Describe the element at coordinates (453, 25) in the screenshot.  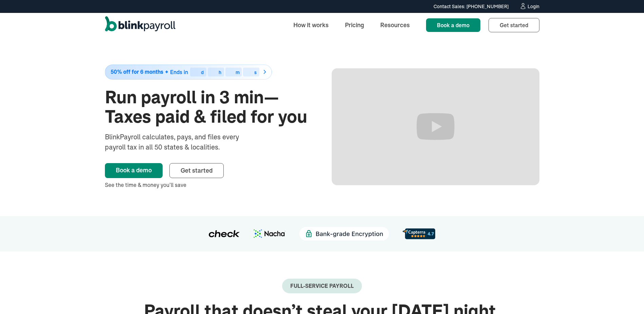
I see `span: Book a demo` at that location.